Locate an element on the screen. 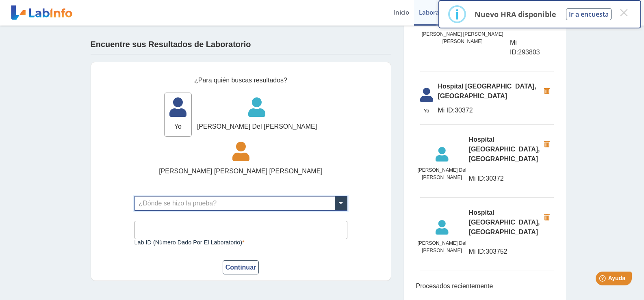 This screenshot has height=300, width=644. div: ¿Para quién buscas resultados? is located at coordinates (241, 80).